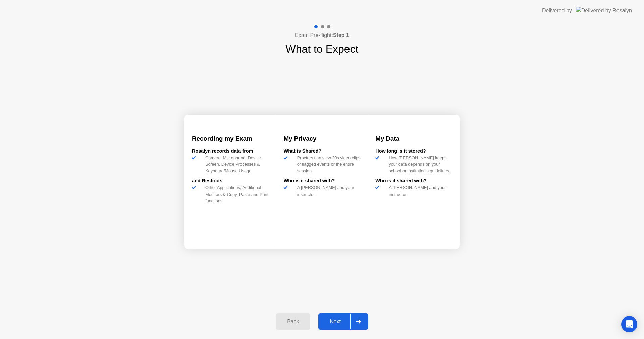  Describe the element at coordinates (236, 194) in the screenshot. I see `div: Other Applications, Additional Monitors & Copy, Paste and Print functions` at that location.